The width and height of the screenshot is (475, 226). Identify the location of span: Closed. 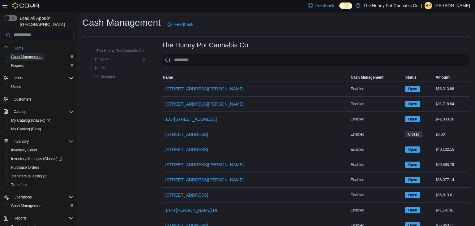
(413, 134).